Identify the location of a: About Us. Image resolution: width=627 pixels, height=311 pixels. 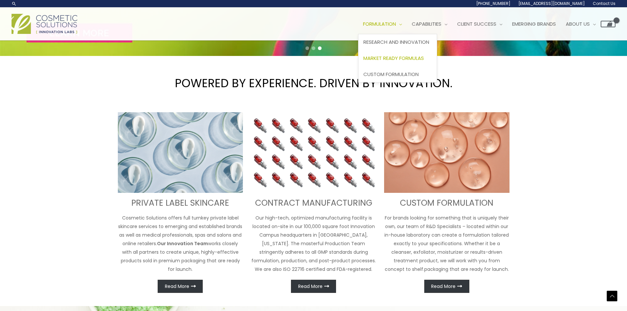
(580, 24).